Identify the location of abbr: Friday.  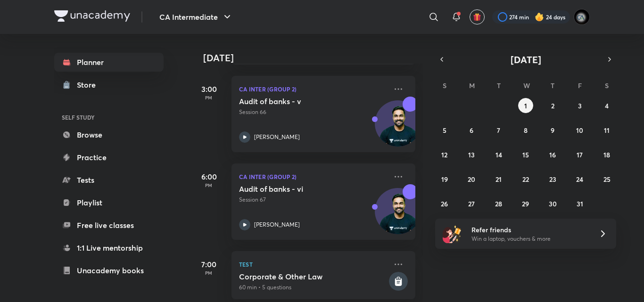
(580, 85).